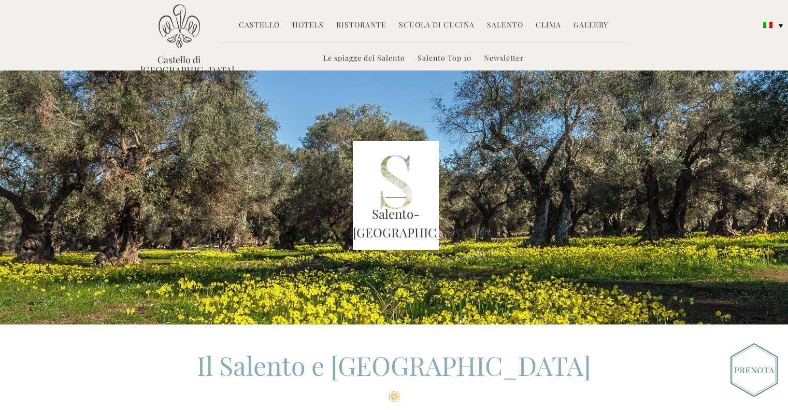 The height and width of the screenshot is (410, 788). Describe the element at coordinates (396, 195) in the screenshot. I see `img: S_Lett_green.png` at that location.